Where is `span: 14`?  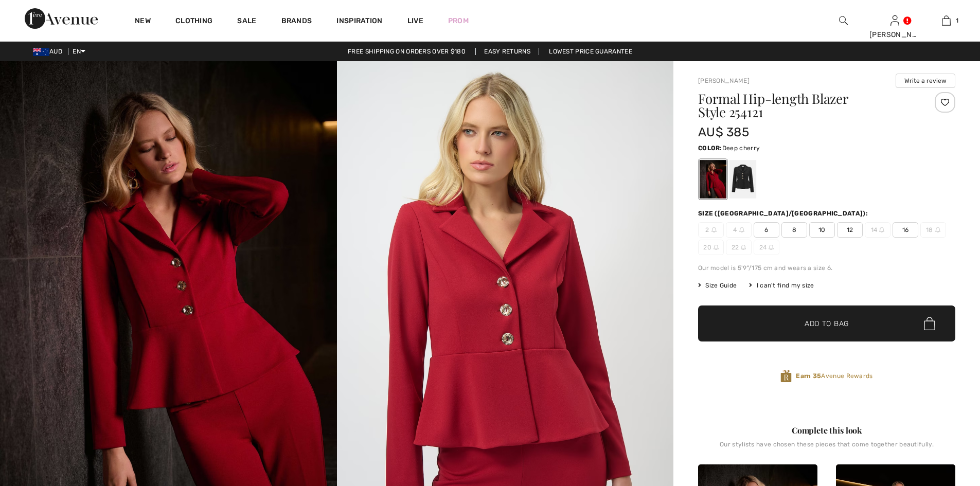 span: 14 is located at coordinates (877, 230).